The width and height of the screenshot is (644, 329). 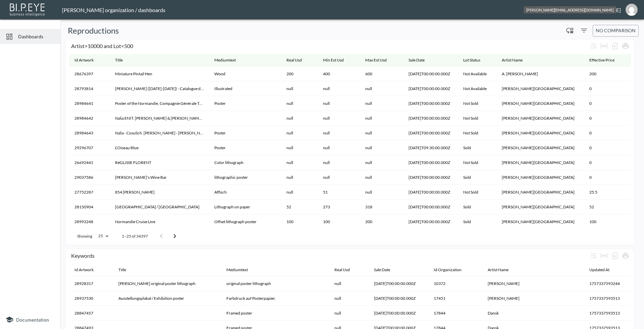 I want to click on th: 2025-07-11T00:00:00.000Z, so click(x=398, y=298).